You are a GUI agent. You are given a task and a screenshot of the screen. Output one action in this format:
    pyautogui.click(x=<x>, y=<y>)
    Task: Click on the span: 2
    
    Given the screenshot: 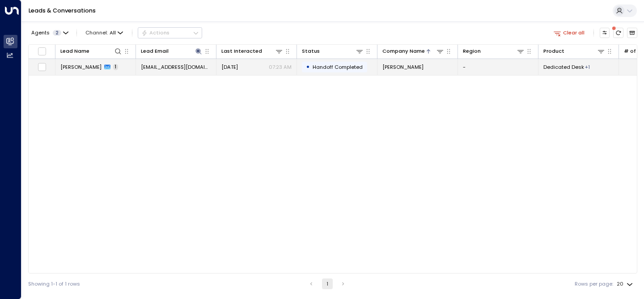 What is the action you would take?
    pyautogui.click(x=57, y=33)
    